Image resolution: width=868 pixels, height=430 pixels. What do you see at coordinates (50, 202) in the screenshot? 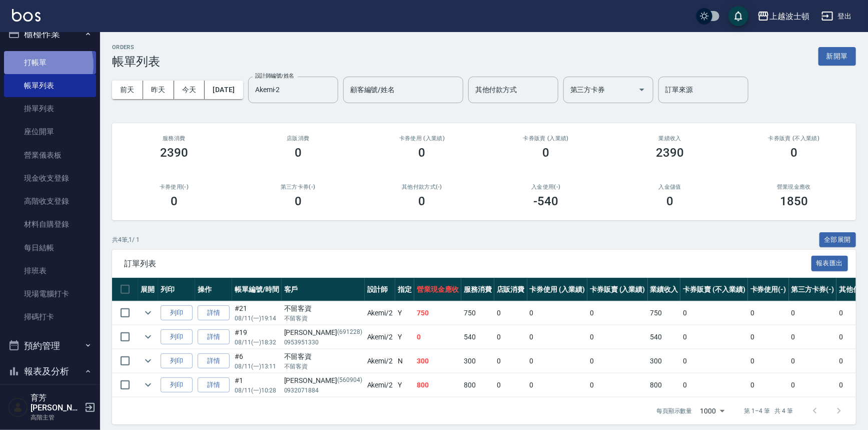
I see `a: 高階收支登錄` at bounding box center [50, 202].